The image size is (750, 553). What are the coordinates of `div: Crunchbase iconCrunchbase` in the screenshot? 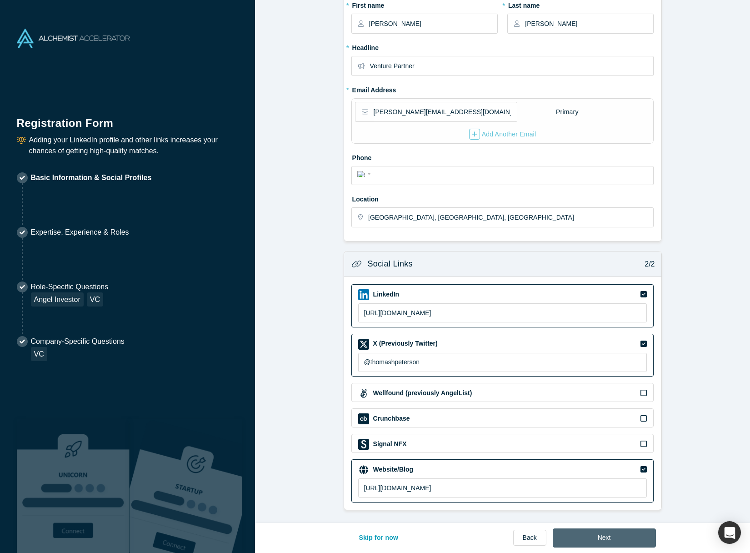 It's located at (503, 418).